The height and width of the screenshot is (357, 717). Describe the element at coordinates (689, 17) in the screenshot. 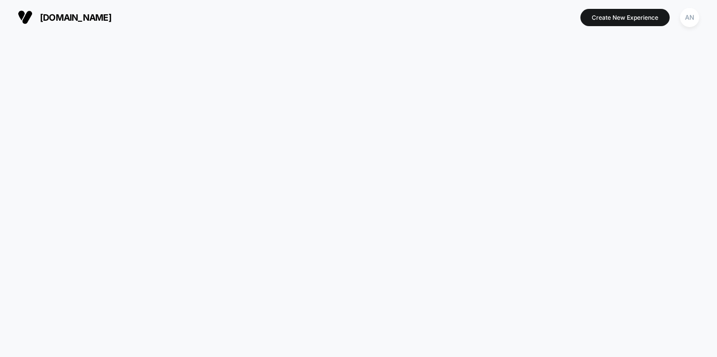

I see `button: AN` at that location.